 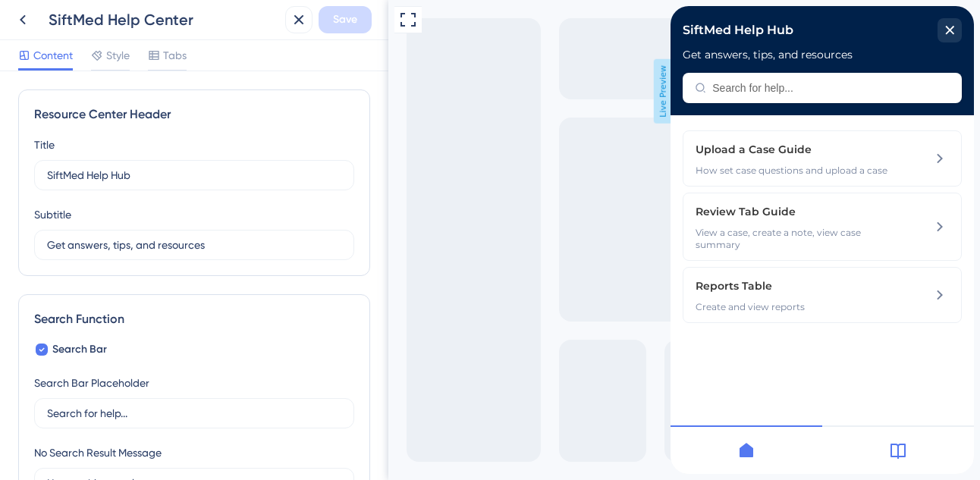 What do you see at coordinates (126, 153) in the screenshot?
I see `div: Upload a Case Guide` at bounding box center [126, 153].